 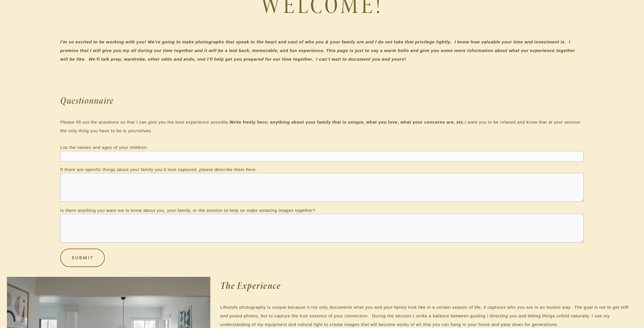 I want to click on strong: Write freely here; anything about your family that is unique, what you love, what your concerns a..., so click(x=347, y=122).